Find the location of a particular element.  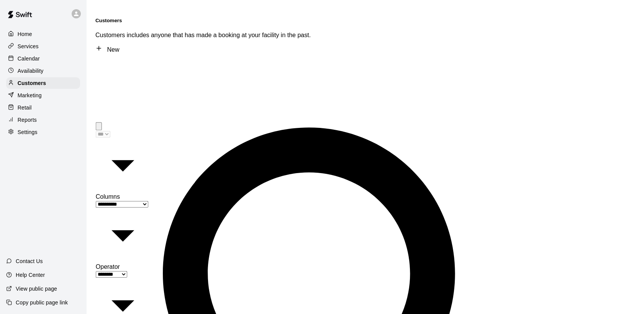

a: Services is located at coordinates (43, 46).